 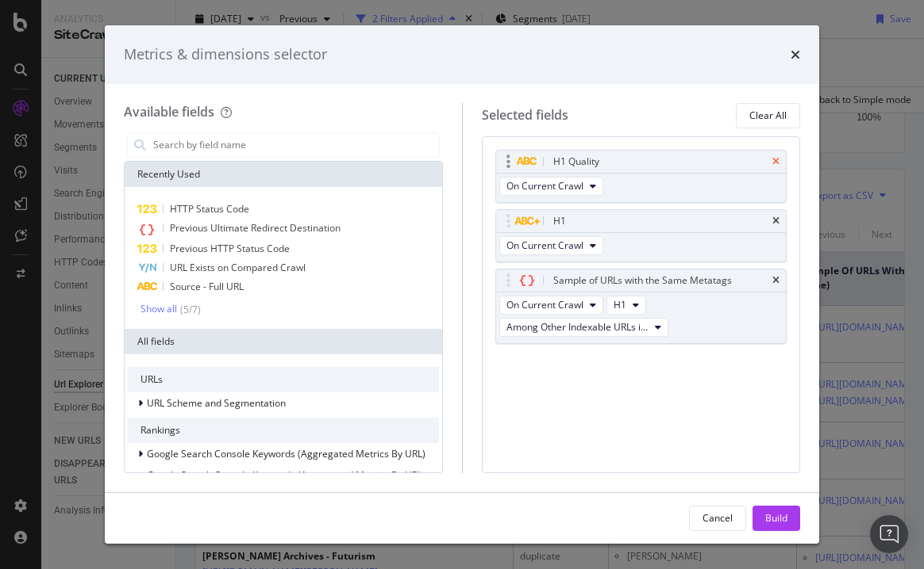 I want to click on span: URL Exists on Compared Crawl, so click(x=237, y=267).